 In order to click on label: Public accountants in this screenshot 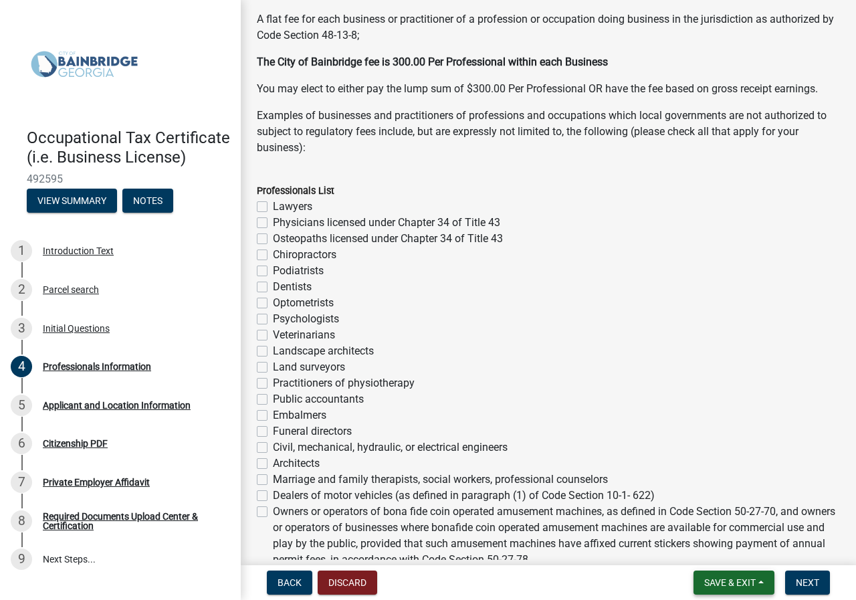, I will do `click(318, 399)`.